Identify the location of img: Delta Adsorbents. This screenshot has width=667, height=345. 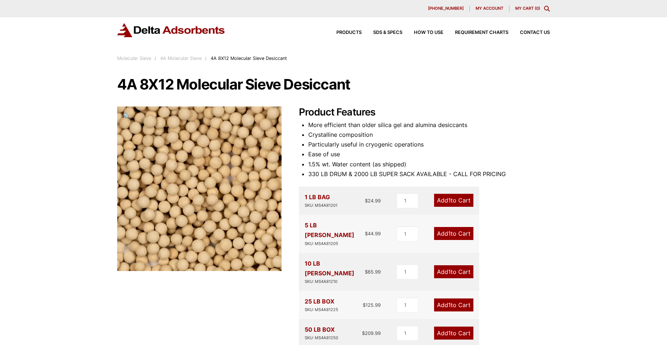
(171, 30).